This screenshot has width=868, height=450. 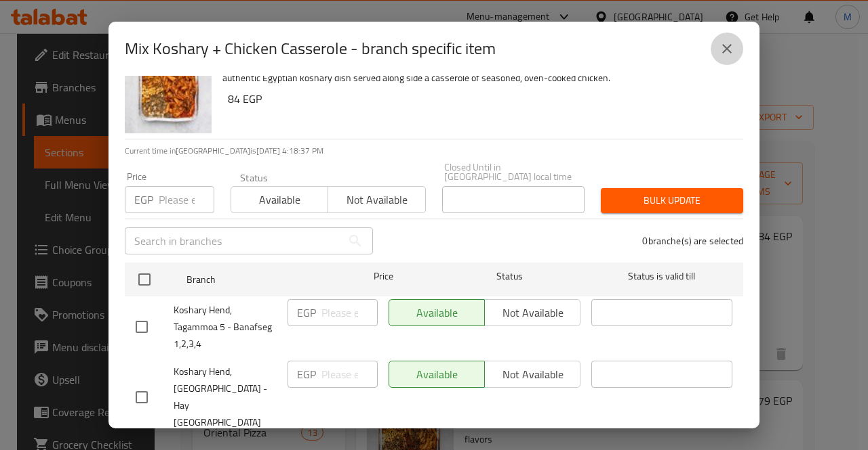 I want to click on span: Status is valid till, so click(x=661, y=276).